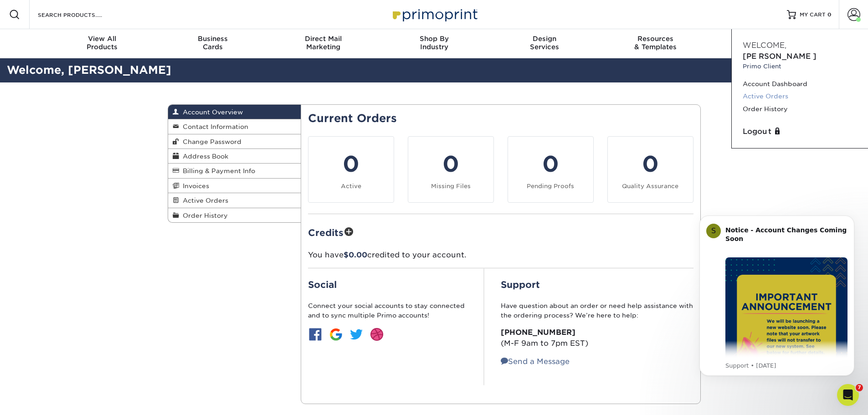 The width and height of the screenshot is (868, 415). I want to click on span: Contact, so click(766, 39).